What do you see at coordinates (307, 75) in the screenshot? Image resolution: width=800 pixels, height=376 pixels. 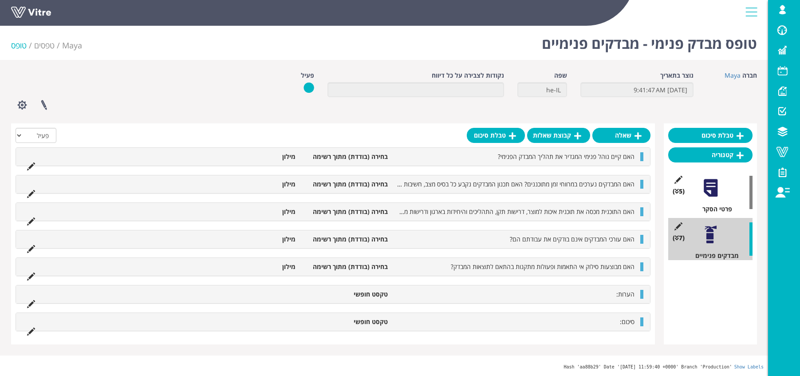 I see `label: פעיל` at bounding box center [307, 75].